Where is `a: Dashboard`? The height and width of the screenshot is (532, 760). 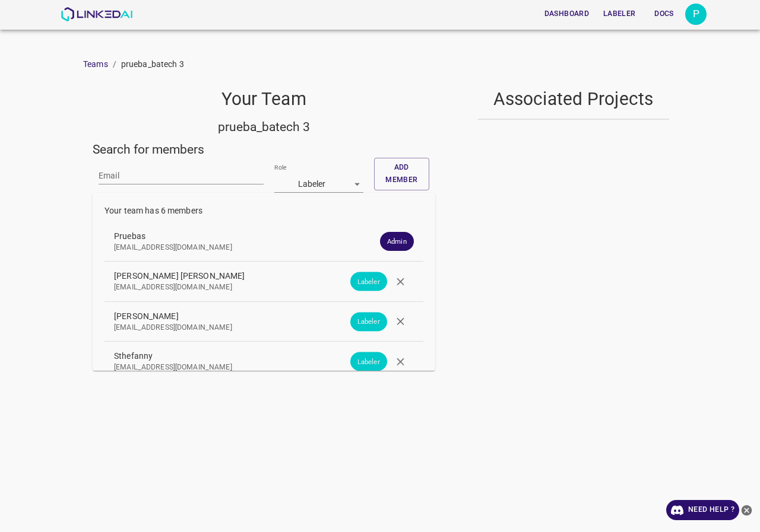
a: Dashboard is located at coordinates (567, 14).